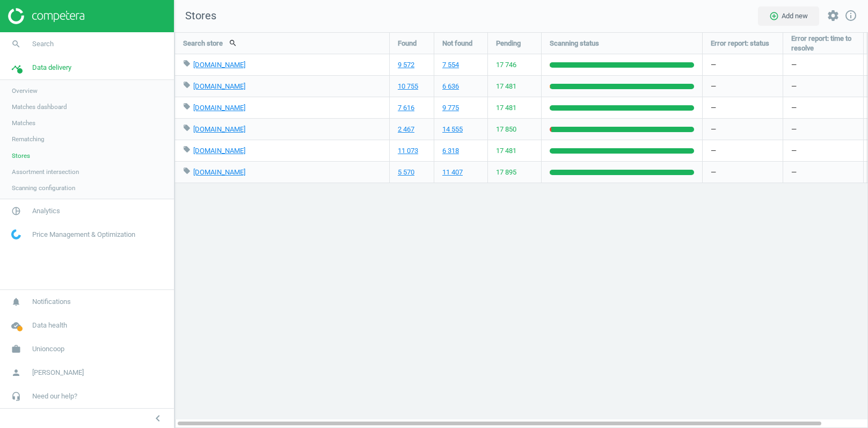 This screenshot has height=428, width=868. What do you see at coordinates (17, 44) in the screenshot?
I see `i: search` at bounding box center [17, 44].